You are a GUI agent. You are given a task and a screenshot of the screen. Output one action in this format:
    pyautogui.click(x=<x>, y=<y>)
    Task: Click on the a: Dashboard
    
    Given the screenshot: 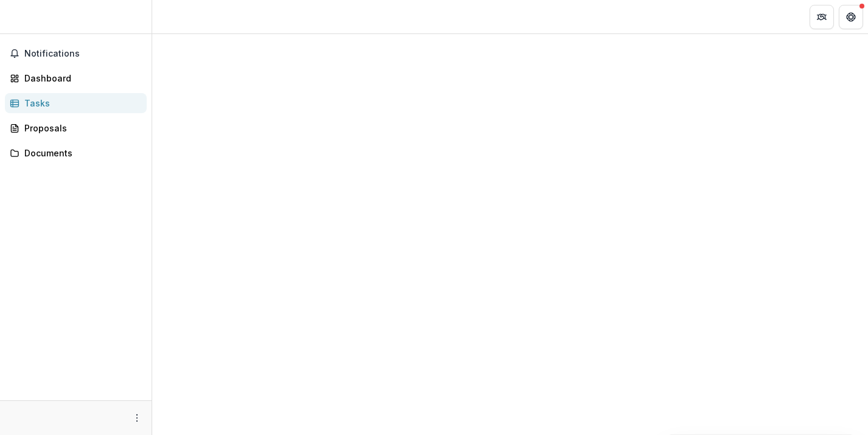 What is the action you would take?
    pyautogui.click(x=76, y=78)
    